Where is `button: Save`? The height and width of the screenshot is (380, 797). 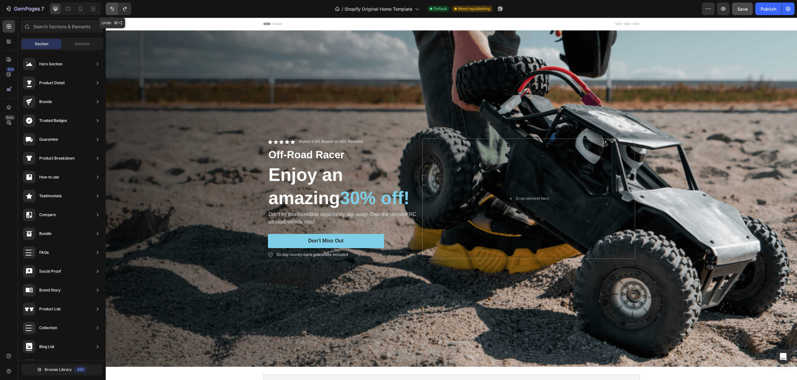
button: Save is located at coordinates (742, 9).